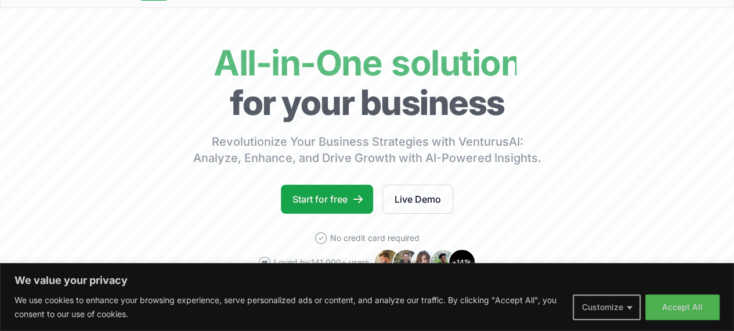 This screenshot has height=331, width=734. I want to click on p: We use cookies to enhance your browsing experience, serve personalized ads or content, and analyz..., so click(289, 307).